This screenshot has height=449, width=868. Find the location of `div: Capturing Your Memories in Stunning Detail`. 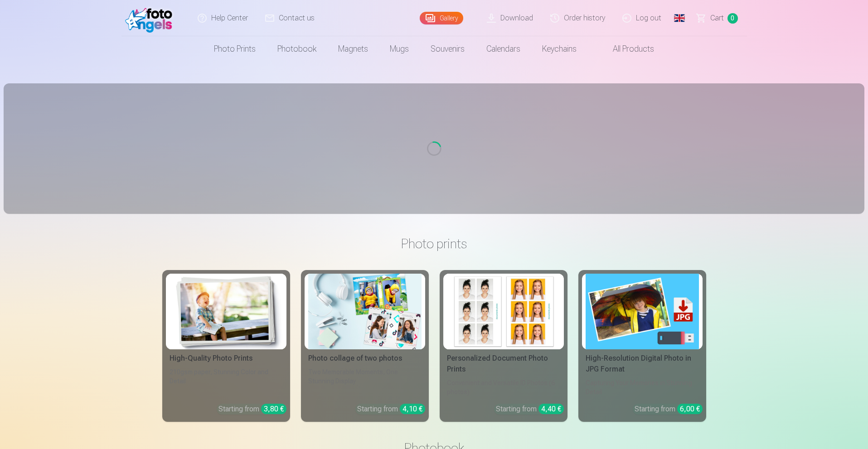

div: Capturing Your Memories in Stunning Detail is located at coordinates (643, 387).